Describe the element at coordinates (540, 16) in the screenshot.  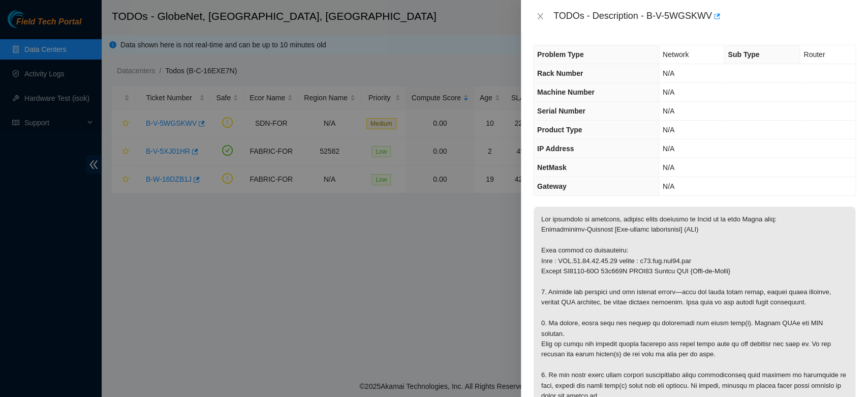
I see `span: close` at that location.